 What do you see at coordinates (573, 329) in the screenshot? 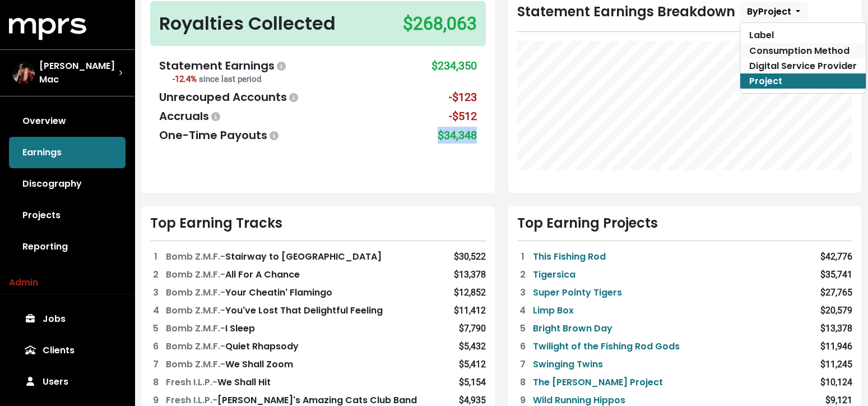
I see `a: Bright Brown Day` at bounding box center [573, 329].